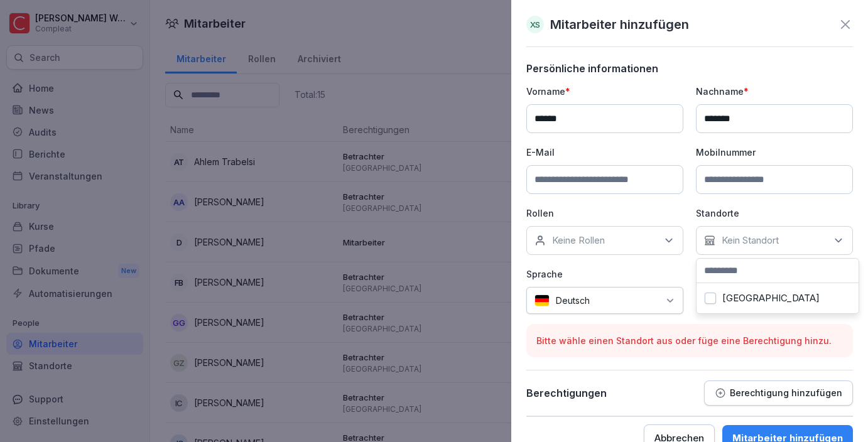 This screenshot has width=868, height=442. Describe the element at coordinates (774, 91) in the screenshot. I see `p: Nachname` at that location.